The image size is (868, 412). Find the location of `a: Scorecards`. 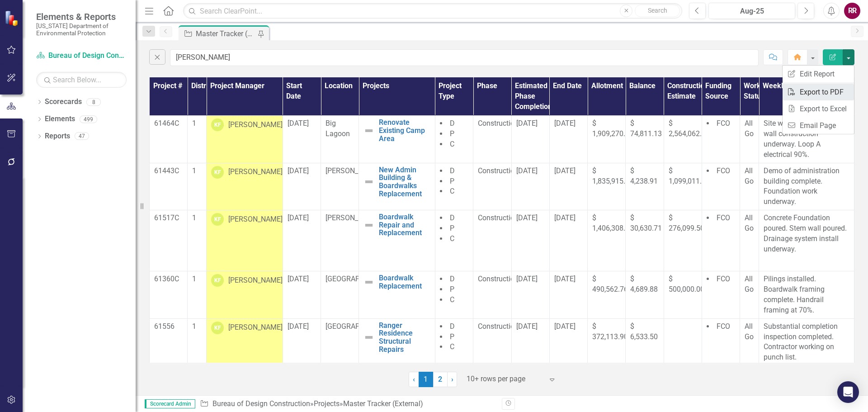

a: Scorecards is located at coordinates (63, 102).